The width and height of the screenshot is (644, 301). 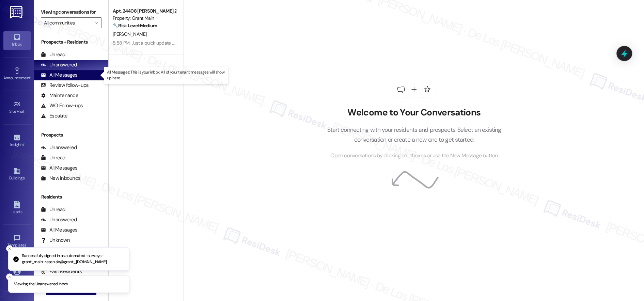 I want to click on a: Templates •, so click(x=17, y=241).